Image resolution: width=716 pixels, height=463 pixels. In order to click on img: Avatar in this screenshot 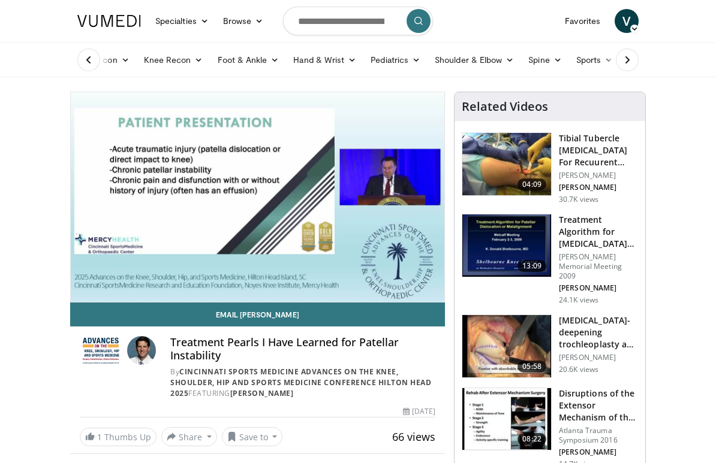, I will do `click(141, 351)`.